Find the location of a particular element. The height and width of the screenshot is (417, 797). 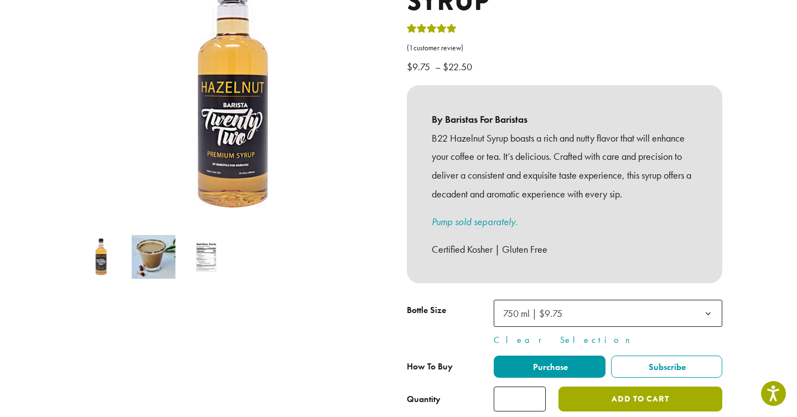

bdi: 9.75 is located at coordinates (420, 66).